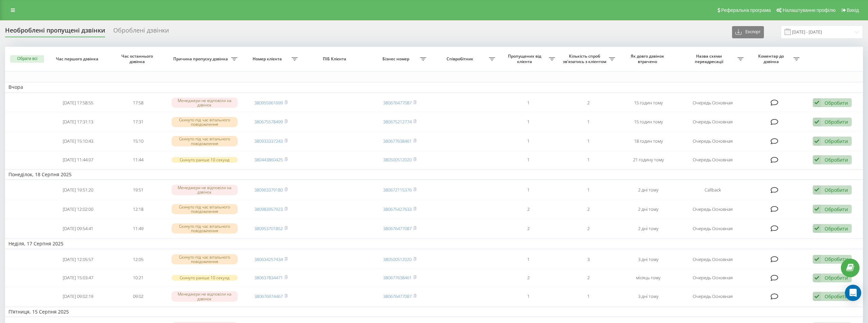 The width and height of the screenshot is (868, 323). What do you see at coordinates (141, 32) in the screenshot?
I see `div: Оброблені дзвінки` at bounding box center [141, 32].